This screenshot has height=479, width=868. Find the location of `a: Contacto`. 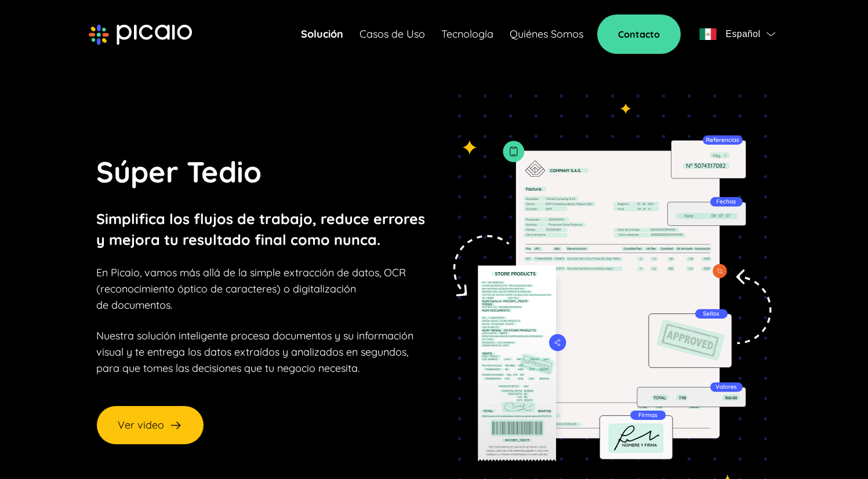

a: Contacto is located at coordinates (640, 34).